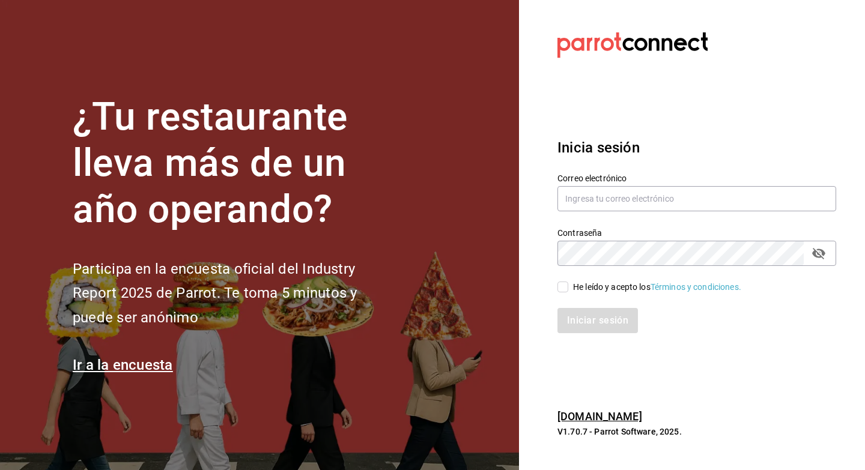  What do you see at coordinates (695, 287) in the screenshot?
I see `a: Términos y condiciones.` at bounding box center [695, 287].